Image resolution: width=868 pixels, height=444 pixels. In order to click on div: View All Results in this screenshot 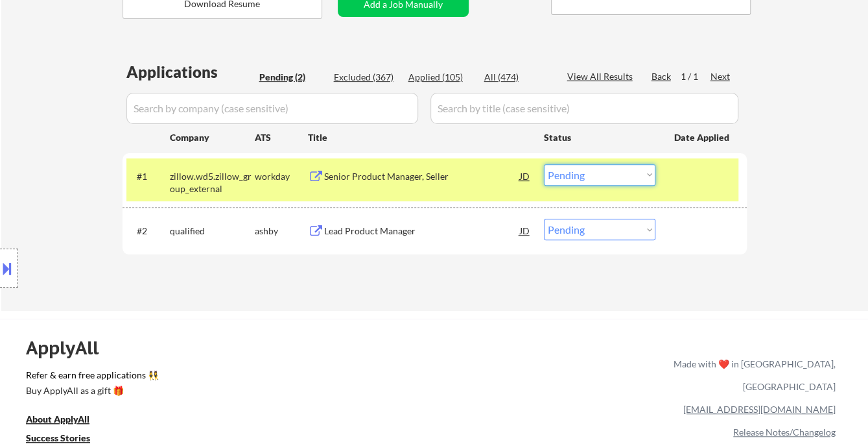, I will do `click(601, 76)`.